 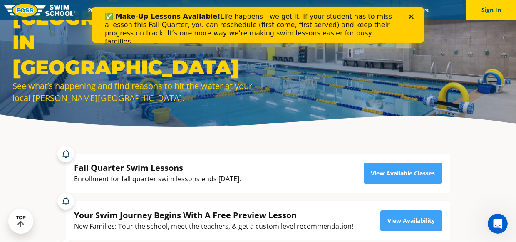 I want to click on a: Careers, so click(x=418, y=10).